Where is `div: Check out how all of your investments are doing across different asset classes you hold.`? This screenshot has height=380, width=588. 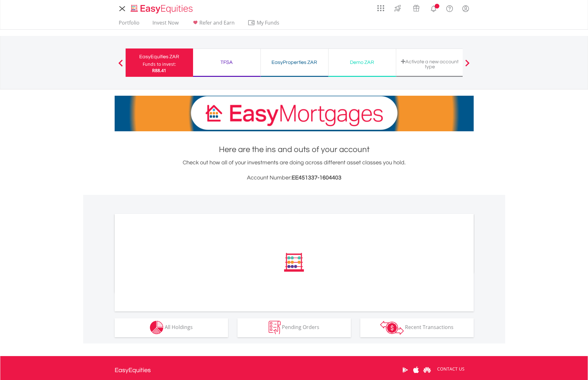 div: Check out how all of your investments are doing across different asset classes you hold. is located at coordinates (294, 170).